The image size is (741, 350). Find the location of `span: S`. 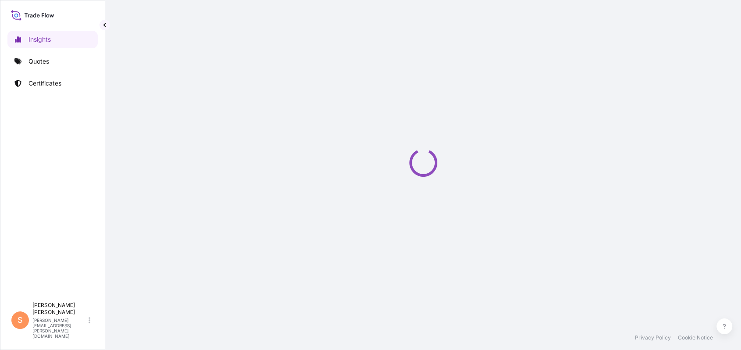

span: S is located at coordinates (20, 320).